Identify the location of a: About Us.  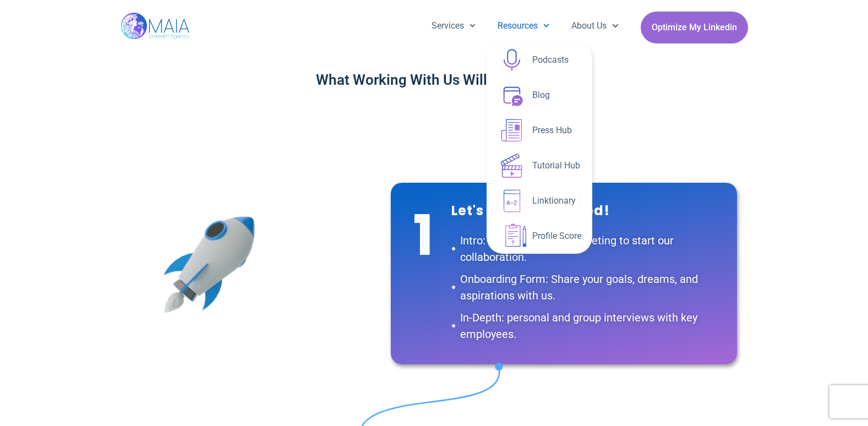
(594, 26).